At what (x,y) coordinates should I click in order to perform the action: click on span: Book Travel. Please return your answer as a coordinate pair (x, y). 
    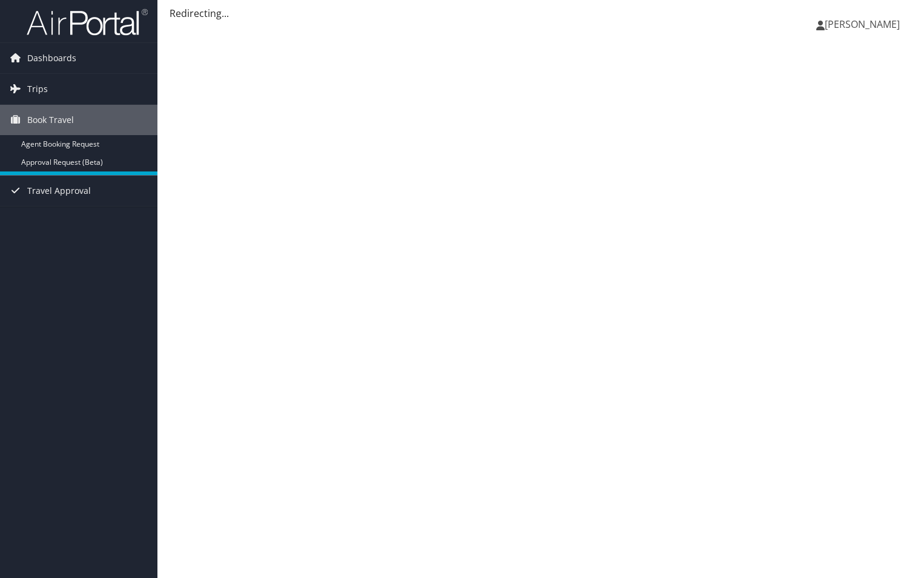
    Looking at the image, I should click on (50, 120).